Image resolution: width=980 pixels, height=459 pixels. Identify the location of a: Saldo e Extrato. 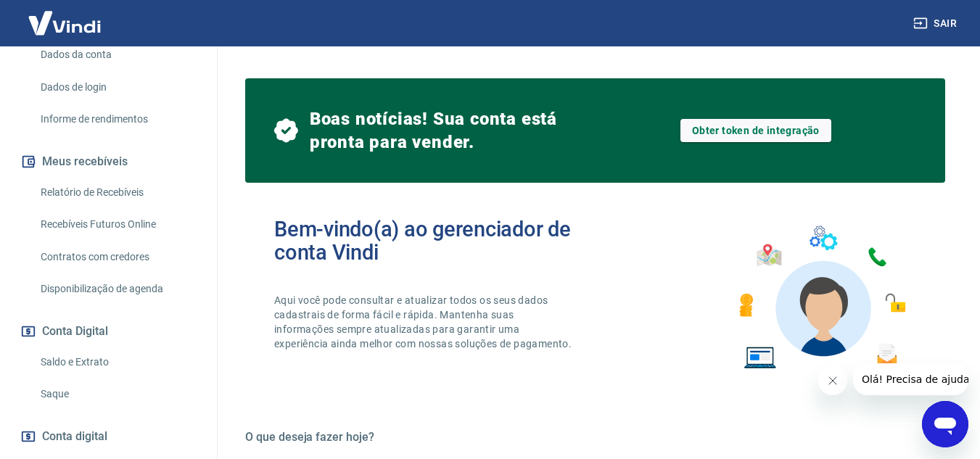
(117, 362).